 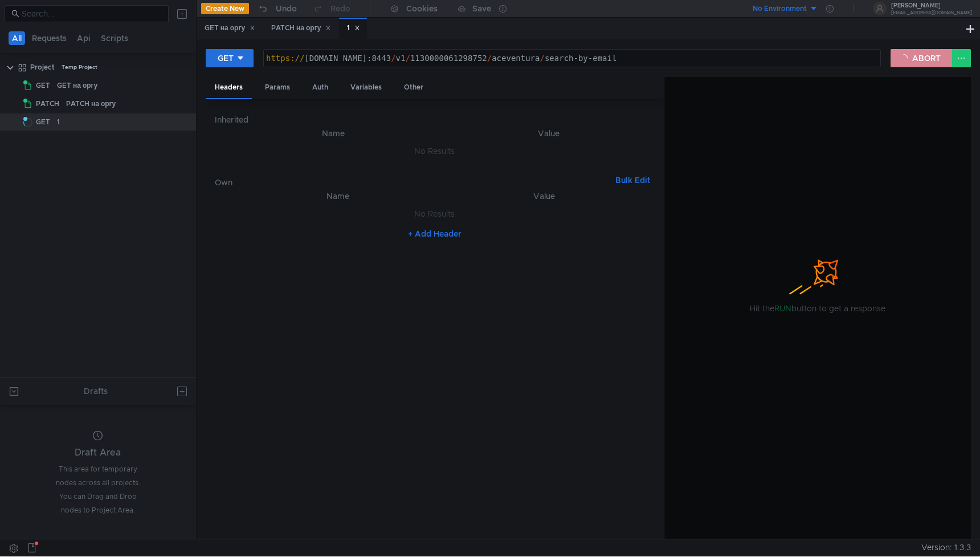 What do you see at coordinates (226, 59) in the screenshot?
I see `div: GET` at bounding box center [226, 59].